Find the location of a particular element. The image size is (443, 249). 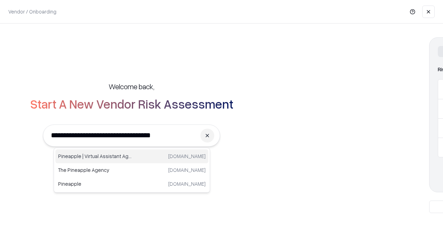

p: Pineapple | Virtual Assistant Agency is located at coordinates (95, 156).